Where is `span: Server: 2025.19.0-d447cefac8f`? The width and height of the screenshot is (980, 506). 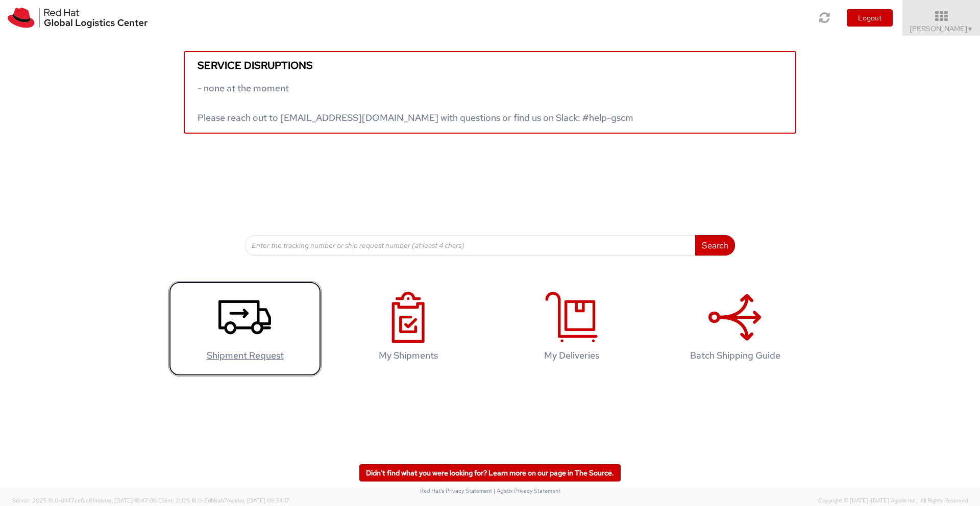 span: Server: 2025.19.0-d447cefac8f is located at coordinates (84, 500).